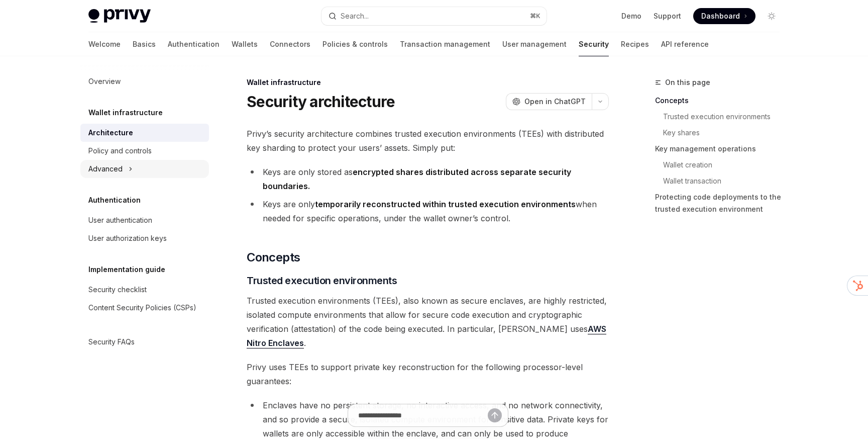 The width and height of the screenshot is (868, 439). I want to click on a: Demo, so click(631, 16).